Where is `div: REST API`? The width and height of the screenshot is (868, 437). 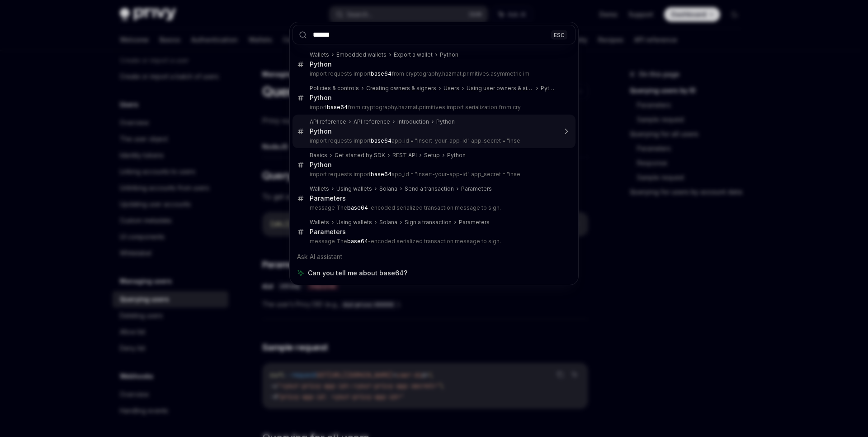 div: REST API is located at coordinates (405, 155).